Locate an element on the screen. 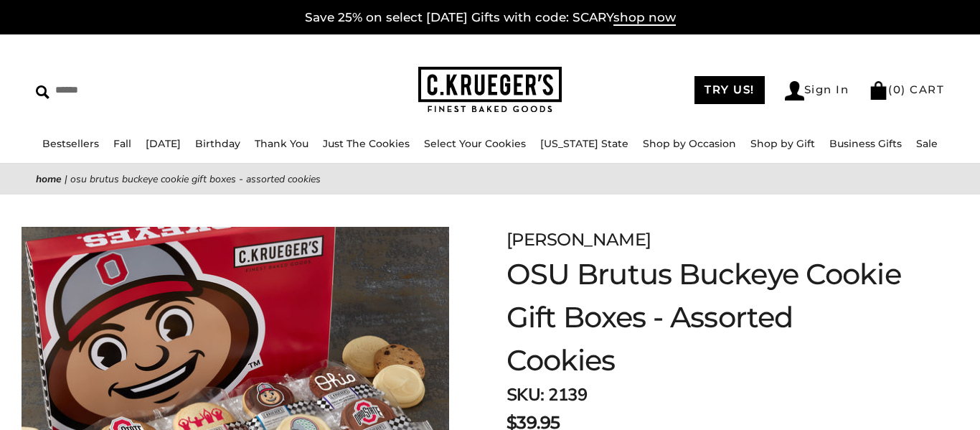  a: Shop by Gift is located at coordinates (783, 144).